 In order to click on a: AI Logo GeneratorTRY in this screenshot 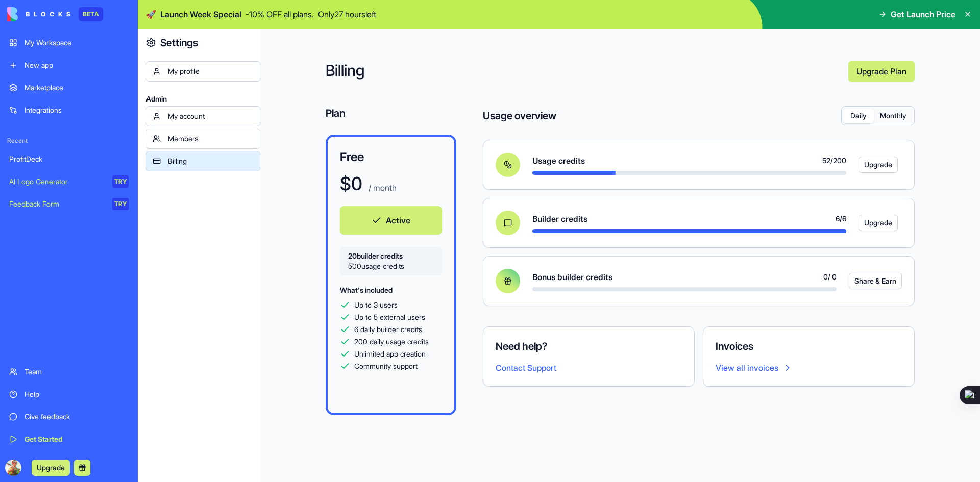, I will do `click(69, 182)`.